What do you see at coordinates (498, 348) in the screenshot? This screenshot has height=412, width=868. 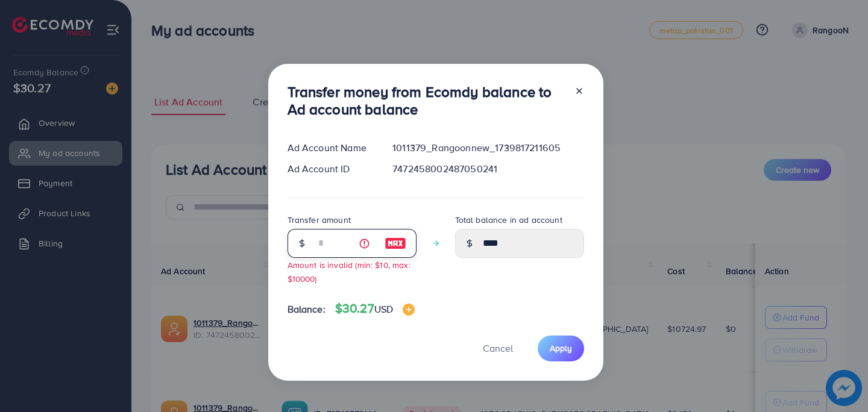 I see `button: Cancel` at bounding box center [498, 348].